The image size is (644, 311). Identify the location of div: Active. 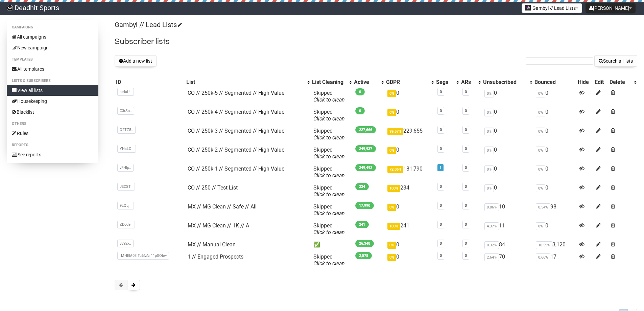
(366, 82).